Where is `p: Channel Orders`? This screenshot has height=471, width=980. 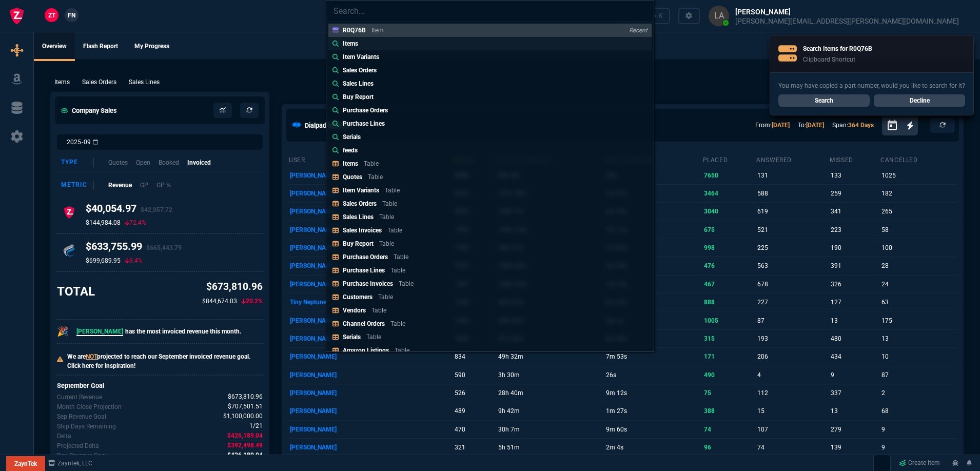 p: Channel Orders is located at coordinates (364, 324).